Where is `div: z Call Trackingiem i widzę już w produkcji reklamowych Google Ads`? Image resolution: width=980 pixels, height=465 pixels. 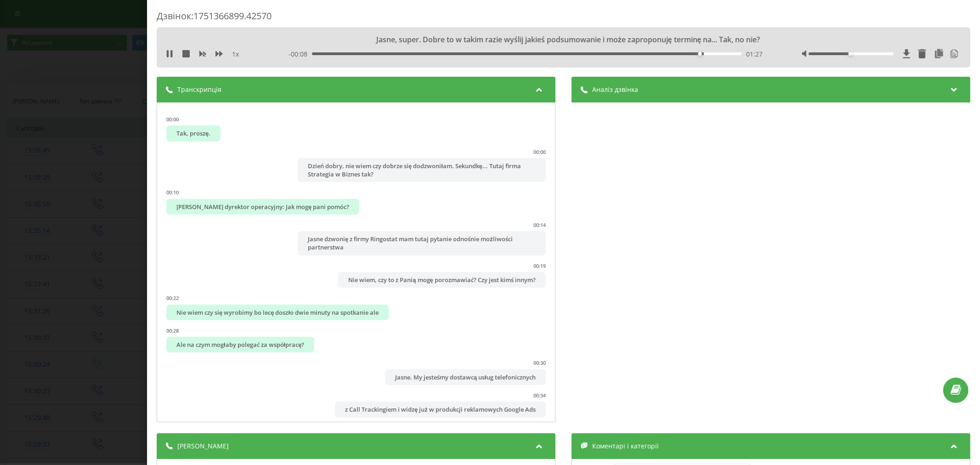
div: z Call Trackingiem i widzę już w produkcji reklamowych Google Ads is located at coordinates (440, 409).